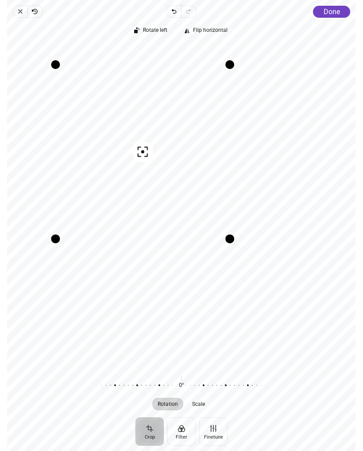 This screenshot has height=451, width=363. I want to click on button: Crop, so click(150, 432).